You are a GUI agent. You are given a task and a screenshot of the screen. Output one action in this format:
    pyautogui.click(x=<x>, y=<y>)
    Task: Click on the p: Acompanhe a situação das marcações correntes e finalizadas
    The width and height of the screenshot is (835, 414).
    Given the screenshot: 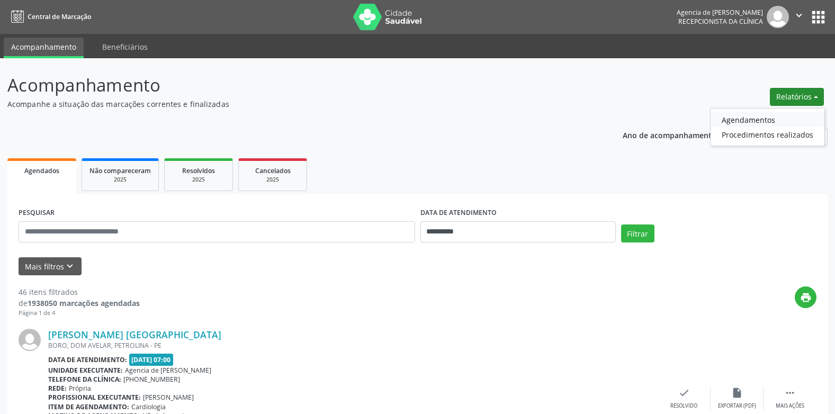 What is the action you would take?
    pyautogui.click(x=294, y=104)
    